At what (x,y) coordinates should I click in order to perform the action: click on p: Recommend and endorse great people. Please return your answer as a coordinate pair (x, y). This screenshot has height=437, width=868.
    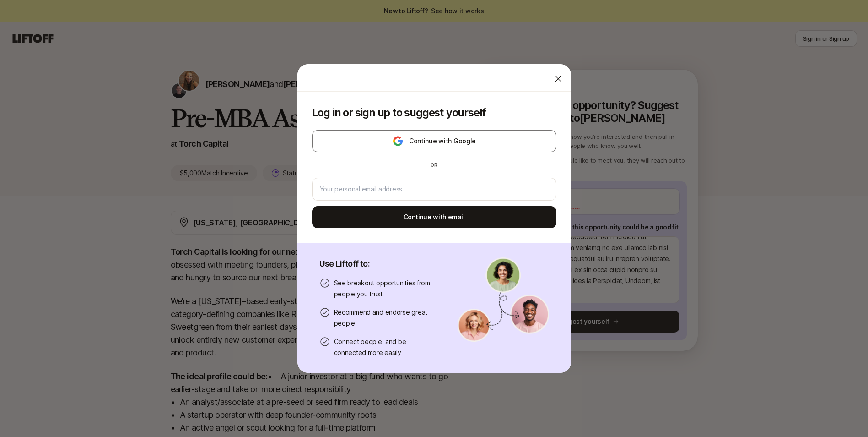
    Looking at the image, I should click on (385, 318).